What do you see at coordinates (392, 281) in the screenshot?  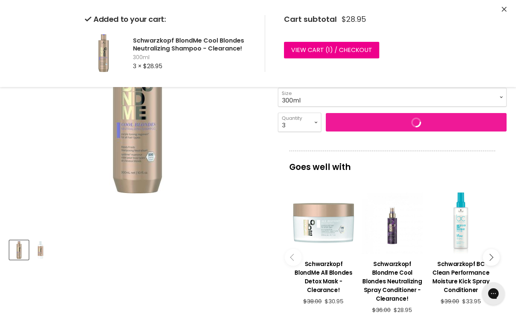 I see `h3: Schwarzkopf Blondme Cool Blondes Neutralizing Spray Conditioner - Clearance!` at bounding box center [392, 281].